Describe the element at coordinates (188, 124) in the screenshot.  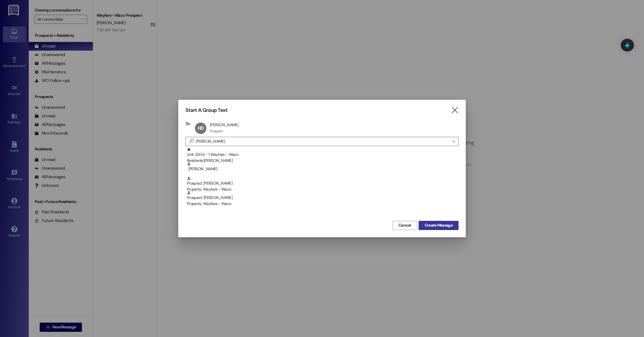
I see `h3: To:` at that location.